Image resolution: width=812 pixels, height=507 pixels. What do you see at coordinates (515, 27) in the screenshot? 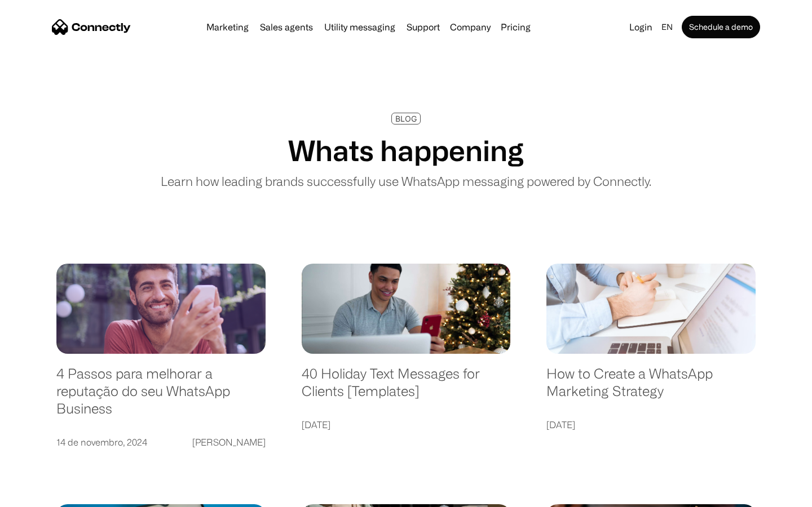
I see `a: Pricing` at bounding box center [515, 27].